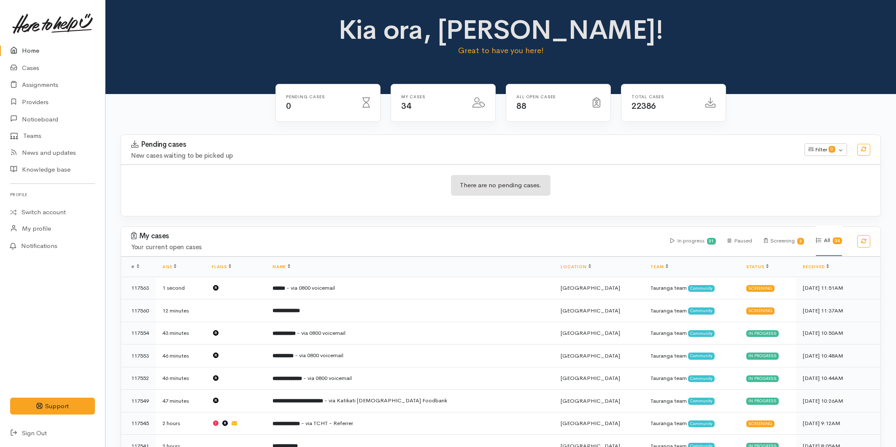 Image resolution: width=896 pixels, height=447 pixels. Describe the element at coordinates (180, 401) in the screenshot. I see `td: 47 minutes` at that location.